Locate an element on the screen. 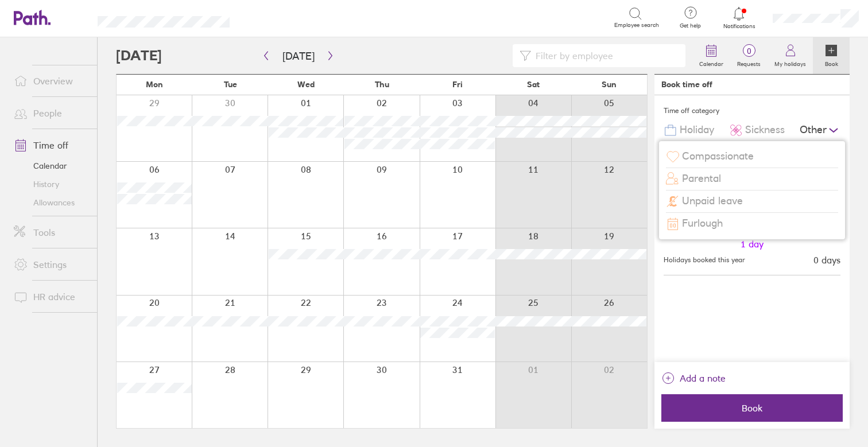  a: History is located at coordinates (51, 184).